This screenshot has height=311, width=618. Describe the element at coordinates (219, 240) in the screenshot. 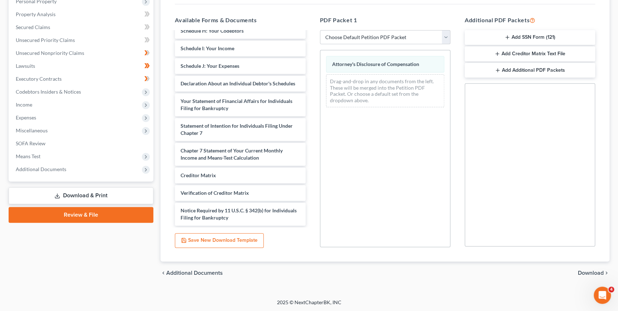

I see `button: Save New Download Template` at that location.